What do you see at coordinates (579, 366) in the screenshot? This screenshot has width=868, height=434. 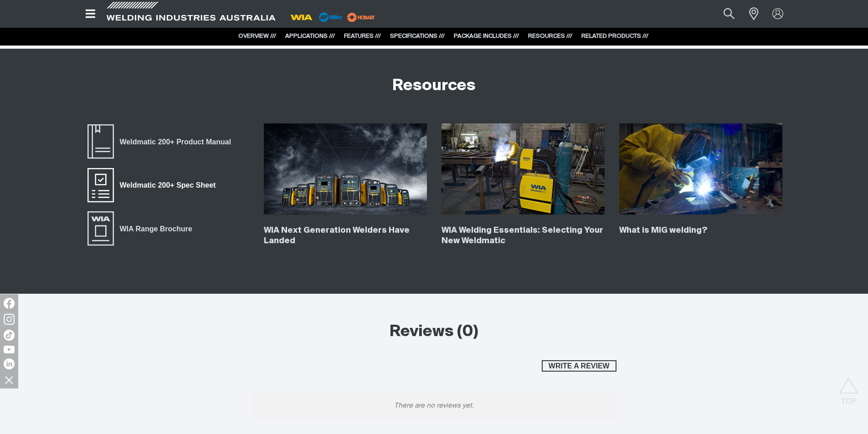 I see `span: Write a review` at bounding box center [579, 366].